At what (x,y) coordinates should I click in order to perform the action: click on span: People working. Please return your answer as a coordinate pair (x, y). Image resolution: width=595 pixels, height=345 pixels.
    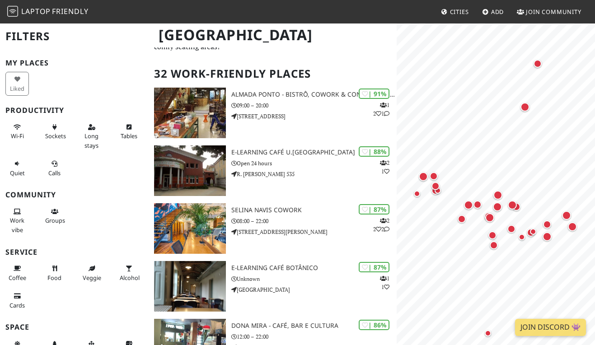
    Looking at the image, I should click on (17, 225).